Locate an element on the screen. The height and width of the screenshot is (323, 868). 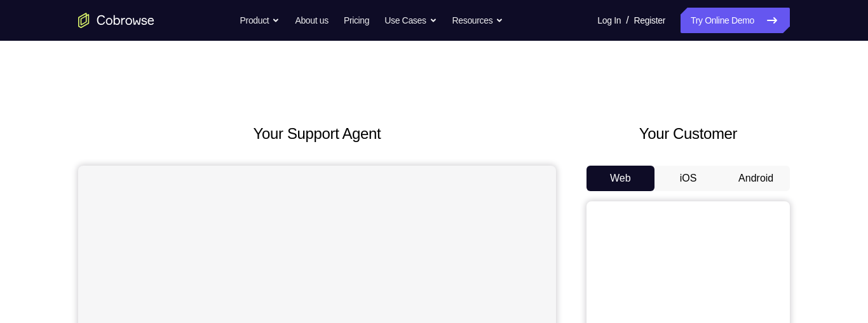
button: iOS is located at coordinates (689, 178).